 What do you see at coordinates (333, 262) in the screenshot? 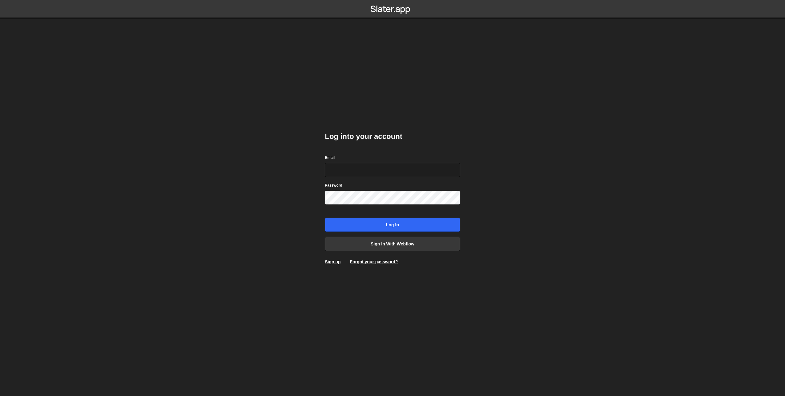
I see `a: Sign up` at bounding box center [333, 262].